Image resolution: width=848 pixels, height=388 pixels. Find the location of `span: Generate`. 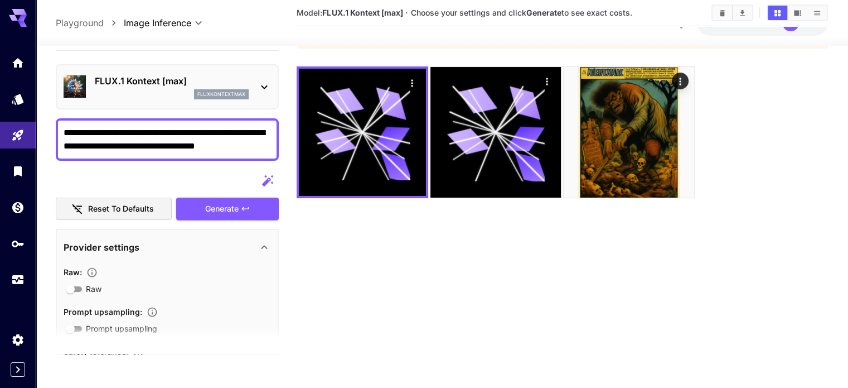

span: Generate is located at coordinates (222, 209).